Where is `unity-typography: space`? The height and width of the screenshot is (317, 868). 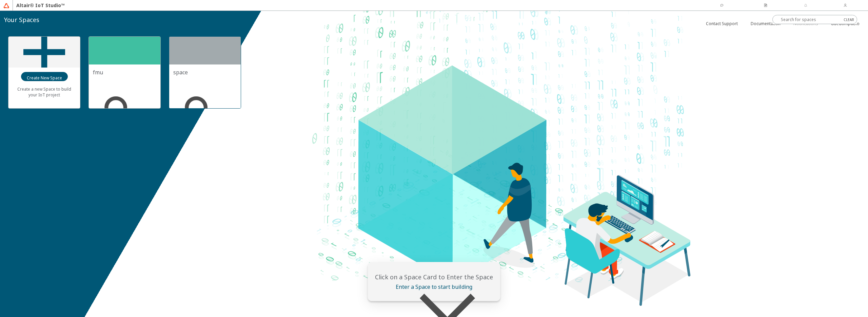 unity-typography: space is located at coordinates (204, 72).